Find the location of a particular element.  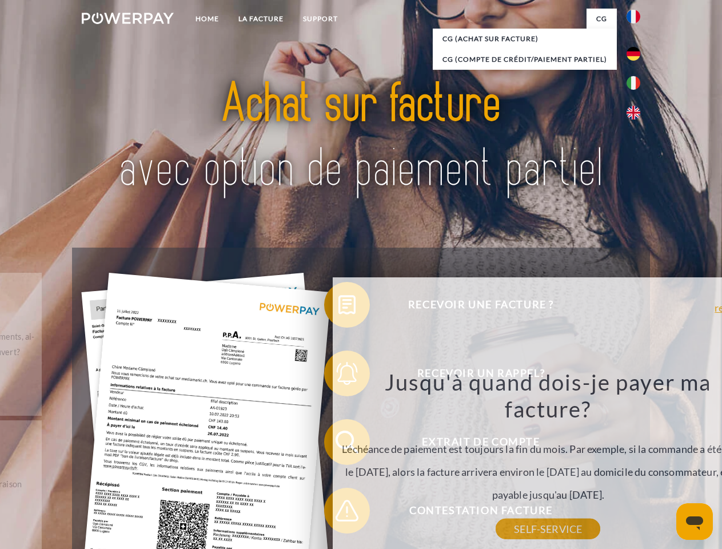

a: SELF-SERVICE is located at coordinates (547, 529).